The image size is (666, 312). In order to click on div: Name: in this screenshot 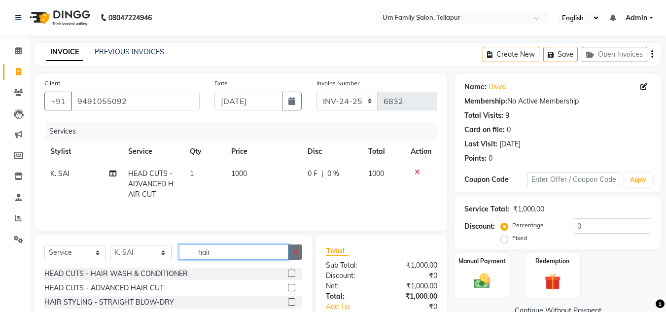, I will do `click(476, 87)`.